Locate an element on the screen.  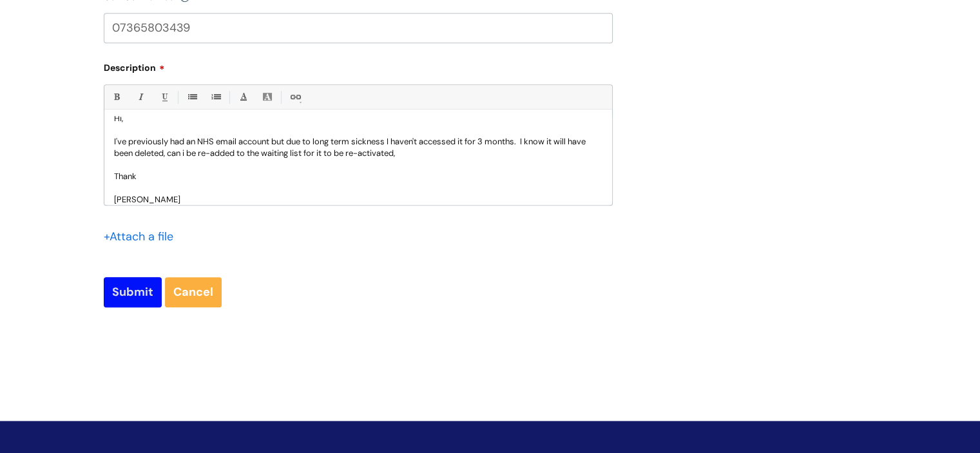
a: Cancel is located at coordinates (193, 292).